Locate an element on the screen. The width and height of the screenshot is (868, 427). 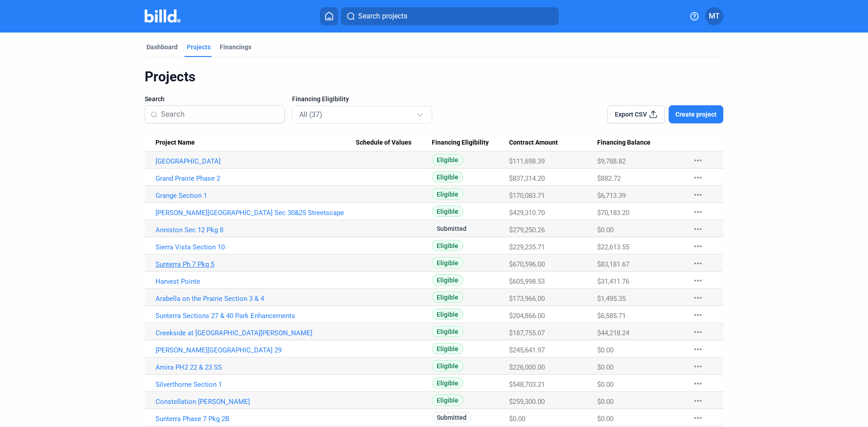
div: Financings is located at coordinates (235, 47).